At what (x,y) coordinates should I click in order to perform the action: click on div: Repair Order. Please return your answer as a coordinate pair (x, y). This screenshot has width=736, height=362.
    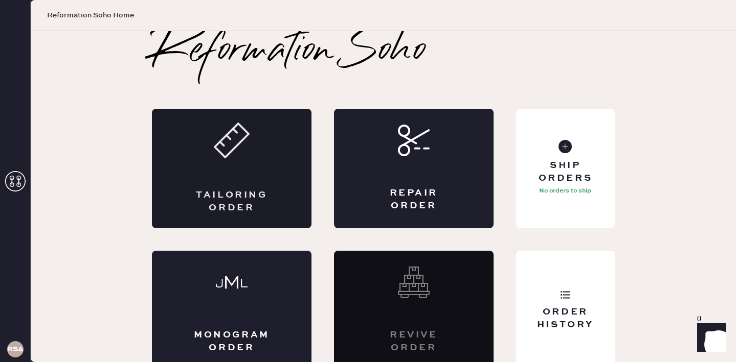
    Looking at the image, I should click on (414, 200).